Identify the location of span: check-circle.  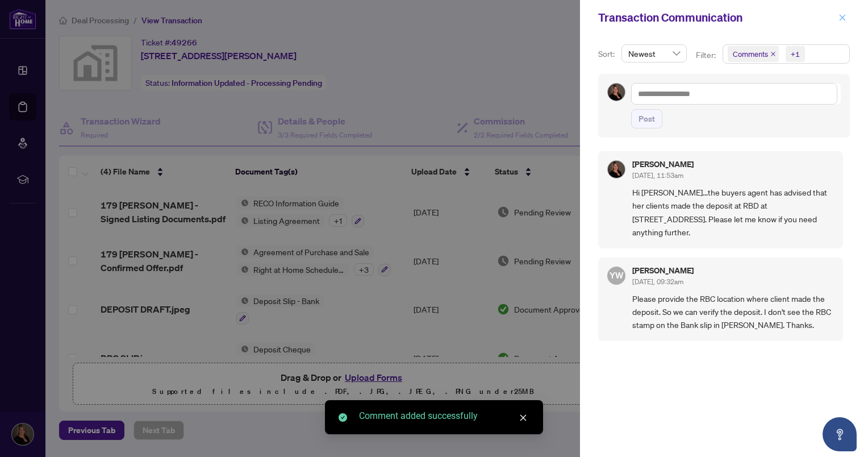
(343, 418).